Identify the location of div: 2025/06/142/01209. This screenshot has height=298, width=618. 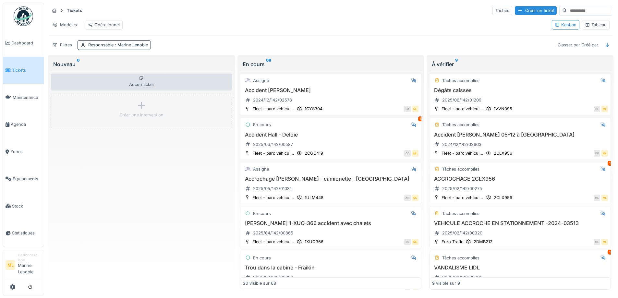
(462, 100).